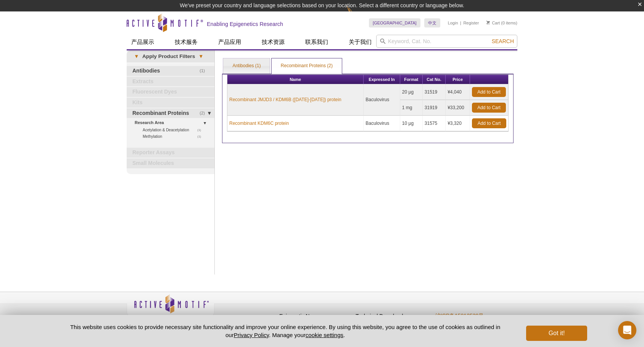 The width and height of the screenshot is (644, 347). I want to click on td: 31919, so click(434, 107).